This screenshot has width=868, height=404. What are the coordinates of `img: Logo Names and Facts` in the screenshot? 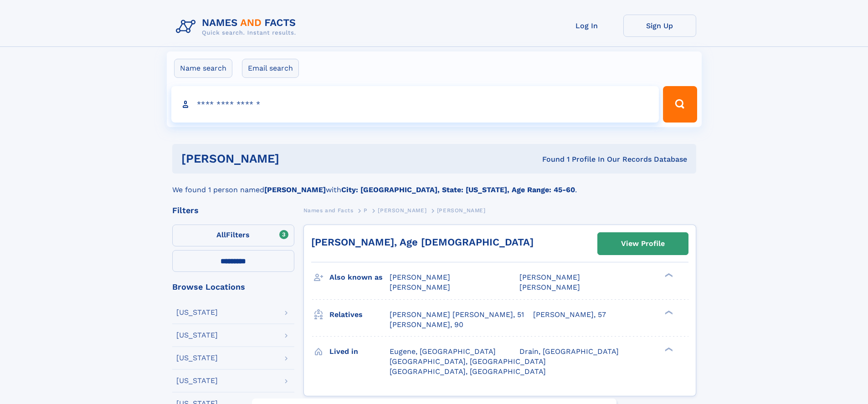 It's located at (238, 27).